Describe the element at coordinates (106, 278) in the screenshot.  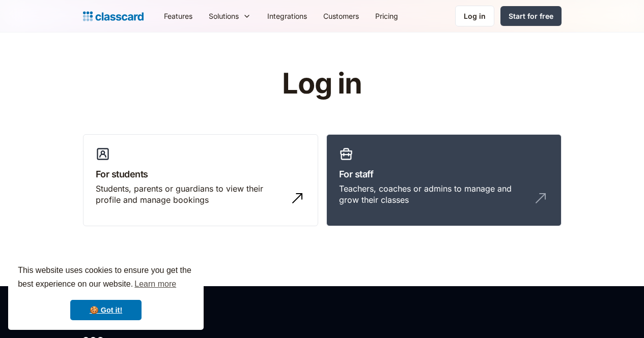
I see `span: This website uses cookies to ensure you get the best experience on our website.` at that location.